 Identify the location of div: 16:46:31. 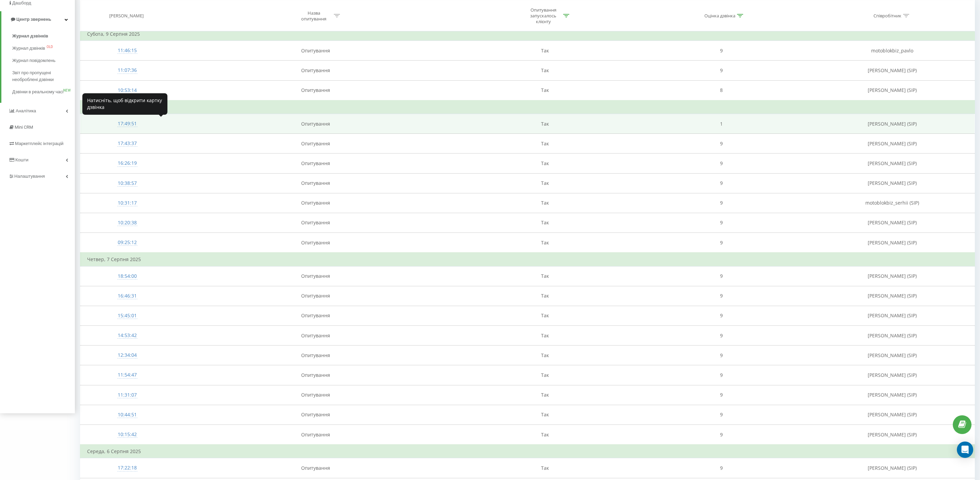
(127, 296).